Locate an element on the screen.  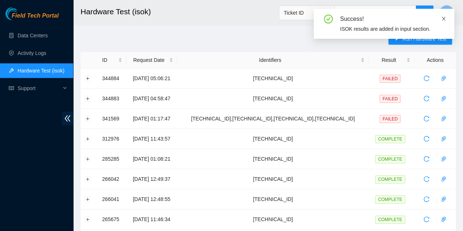
td: 266041 is located at coordinates (112, 199).